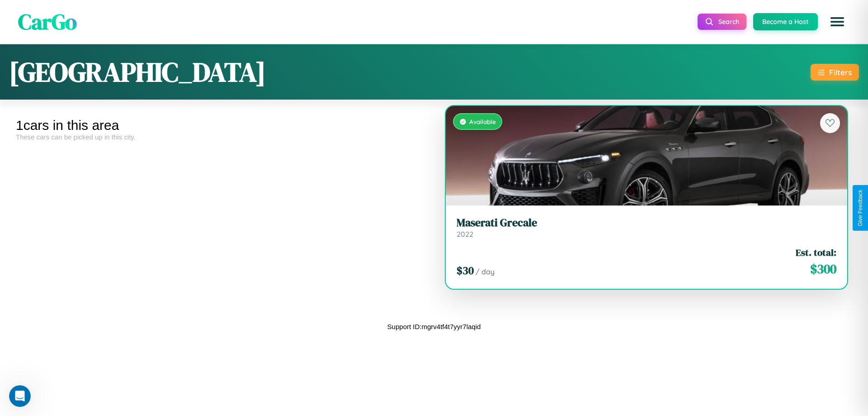  What do you see at coordinates (860, 207) in the screenshot?
I see `div: Give Feedback` at bounding box center [860, 207].